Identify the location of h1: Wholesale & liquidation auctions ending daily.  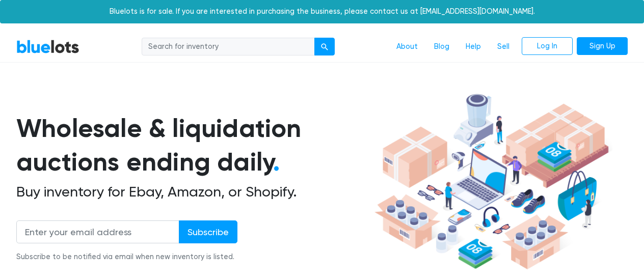
(194, 145).